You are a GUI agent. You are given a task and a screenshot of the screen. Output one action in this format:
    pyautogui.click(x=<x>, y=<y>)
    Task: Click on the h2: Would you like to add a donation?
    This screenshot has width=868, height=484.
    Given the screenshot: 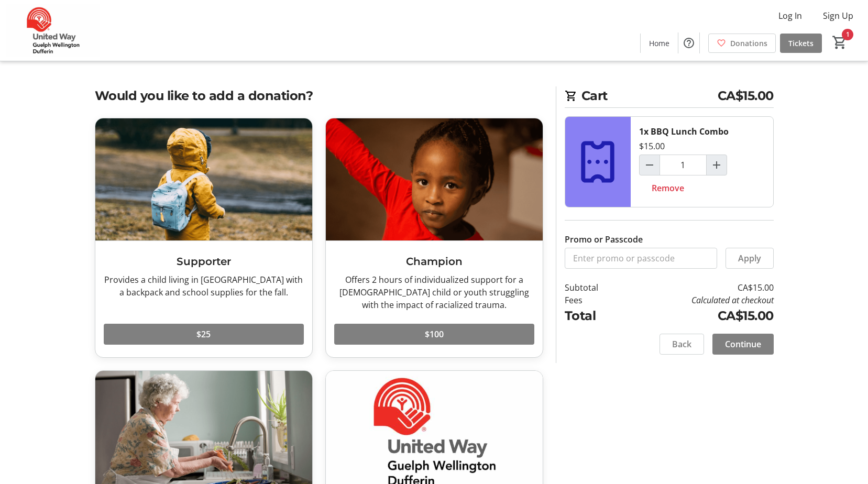 What is the action you would take?
    pyautogui.click(x=319, y=96)
    